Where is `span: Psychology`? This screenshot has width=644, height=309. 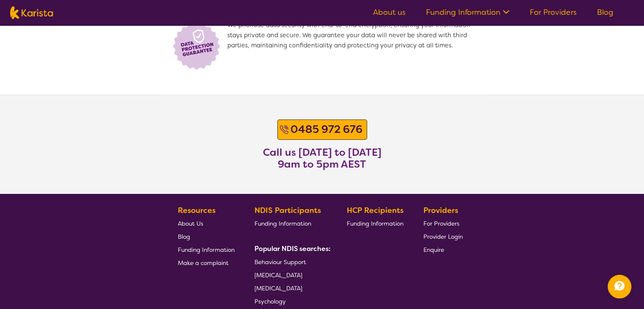 span: Psychology is located at coordinates (271, 302).